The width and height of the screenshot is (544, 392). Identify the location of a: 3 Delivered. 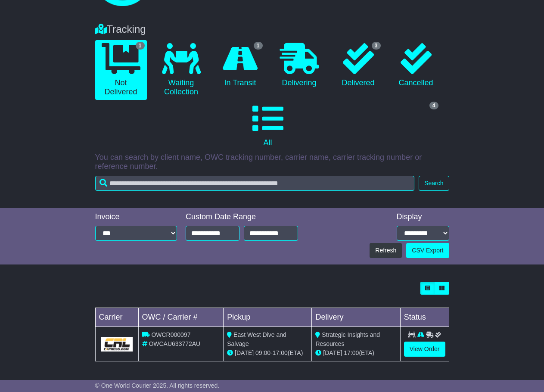
(359, 65).